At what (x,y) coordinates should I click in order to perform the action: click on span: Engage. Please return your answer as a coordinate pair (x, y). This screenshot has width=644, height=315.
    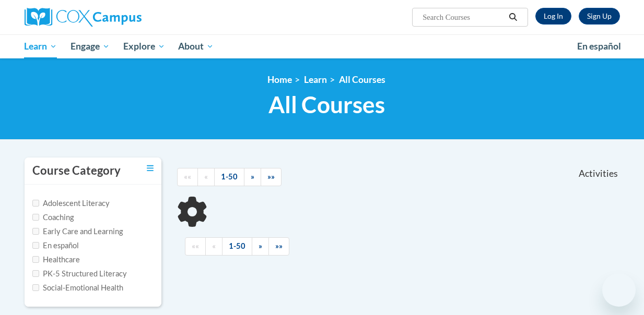
    Looking at the image, I should click on (89, 46).